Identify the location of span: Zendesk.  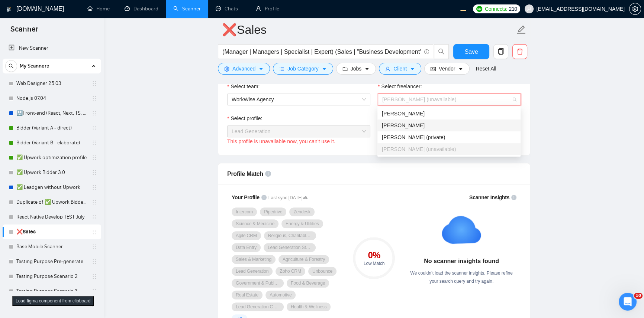
(302, 212).